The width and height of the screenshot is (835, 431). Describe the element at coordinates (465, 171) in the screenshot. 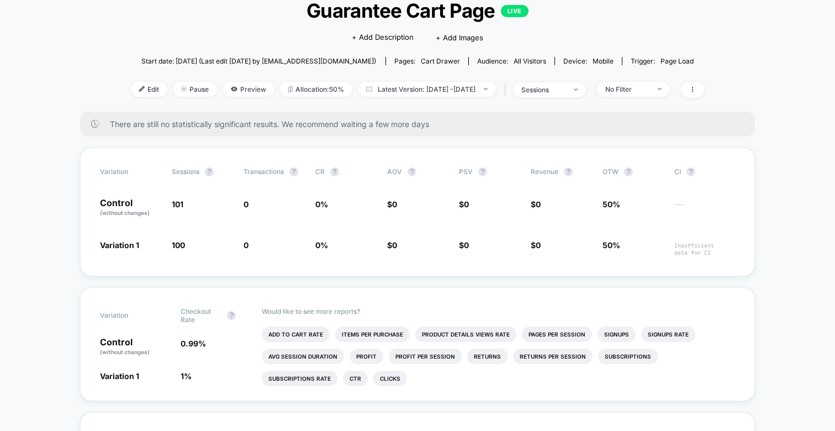

I see `span: PSV` at that location.